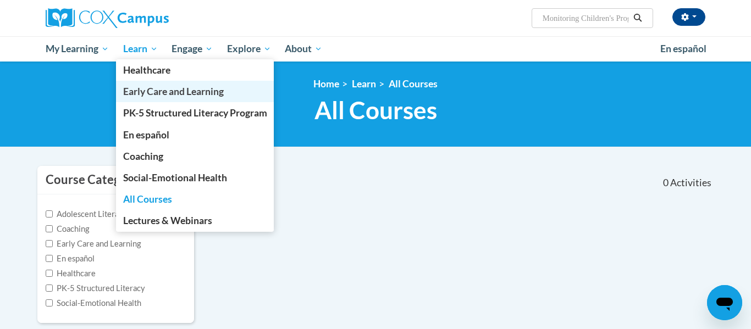 This screenshot has width=751, height=329. What do you see at coordinates (93, 303) in the screenshot?
I see `label: Social-Emotional Health` at bounding box center [93, 303].